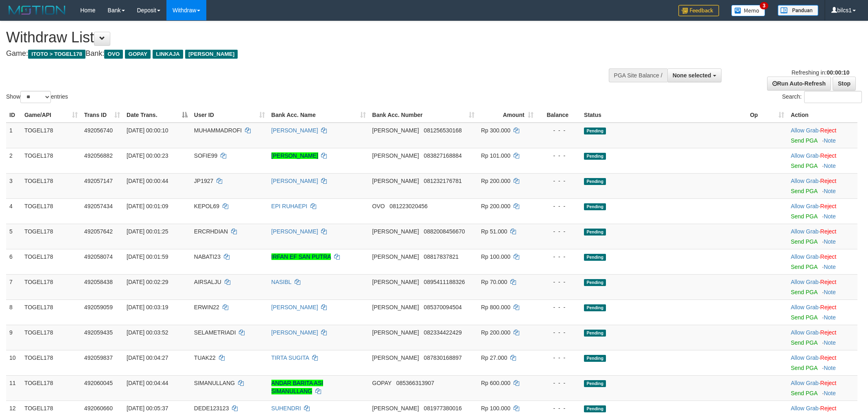 The height and width of the screenshot is (416, 868). What do you see at coordinates (14, 363) in the screenshot?
I see `td: 10` at bounding box center [14, 363].